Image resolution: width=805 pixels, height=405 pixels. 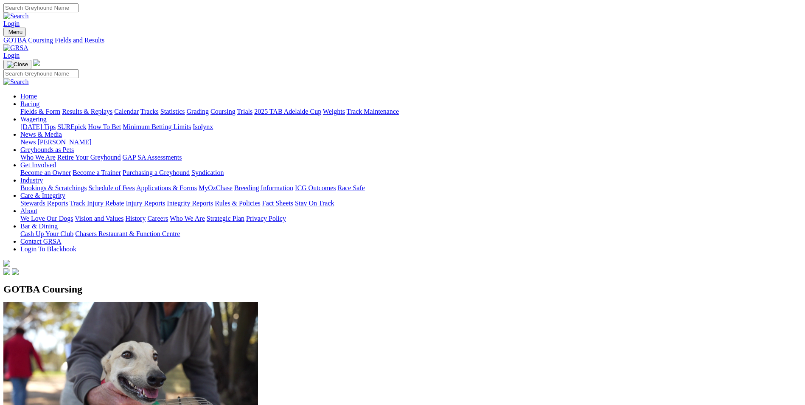 I want to click on a: Bookings & Scratchings, so click(x=53, y=188).